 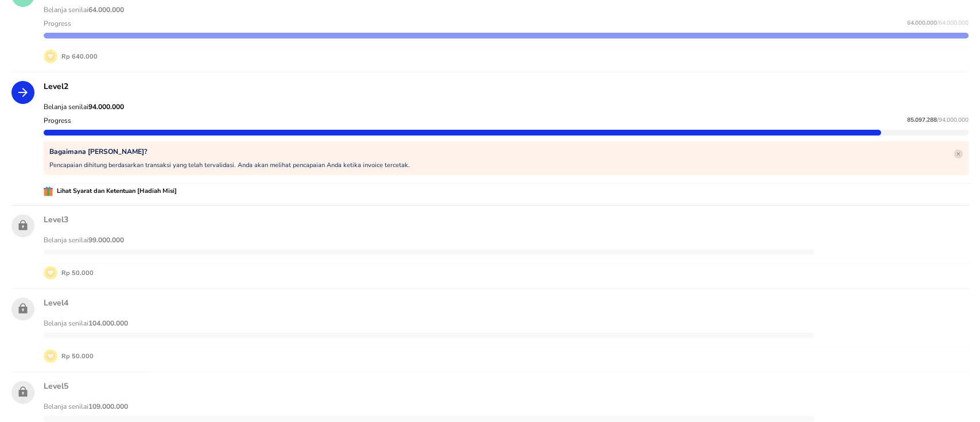 What do you see at coordinates (108, 407) in the screenshot?
I see `strong: 109.000.000` at bounding box center [108, 407].